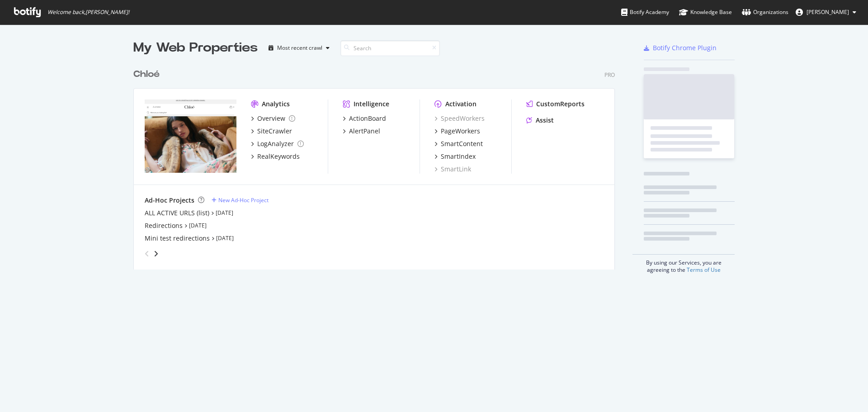 This screenshot has height=412, width=868. I want to click on a: SmartIndex, so click(455, 156).